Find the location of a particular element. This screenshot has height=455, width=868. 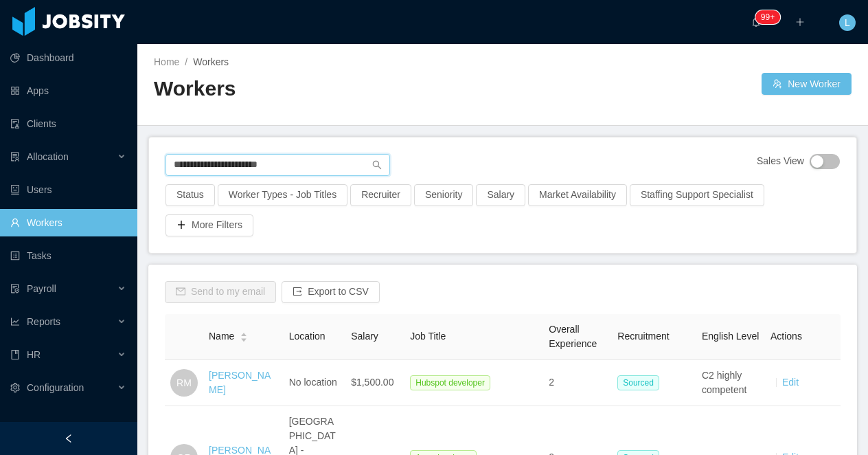

a: Edit is located at coordinates (790, 382).